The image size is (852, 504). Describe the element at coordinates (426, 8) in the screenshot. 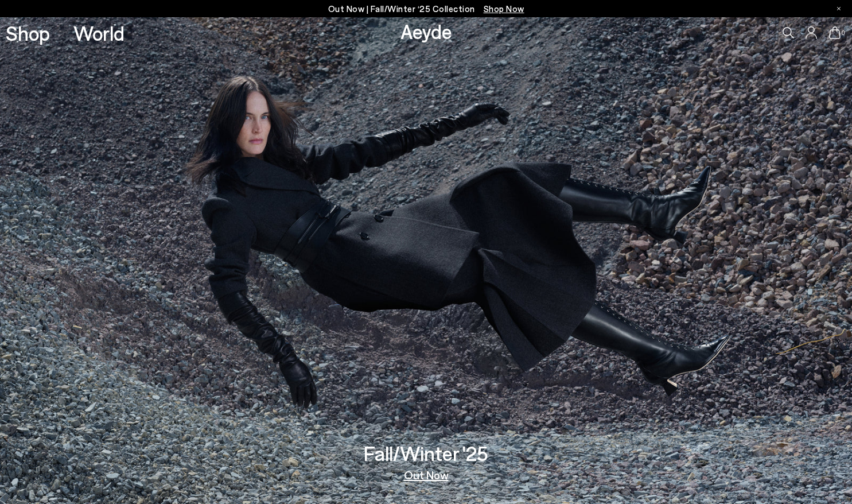

I see `p: Out Now | Fall/Winter ‘25 Collection` at that location.